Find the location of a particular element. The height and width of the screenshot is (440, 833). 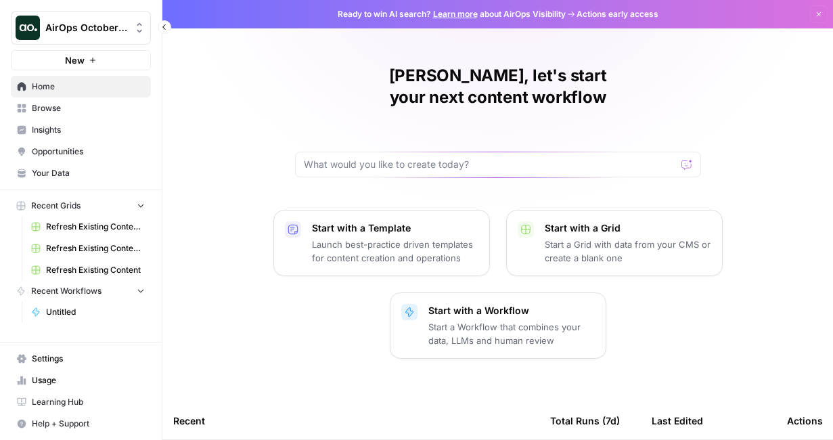

a: Insights is located at coordinates (81, 130).